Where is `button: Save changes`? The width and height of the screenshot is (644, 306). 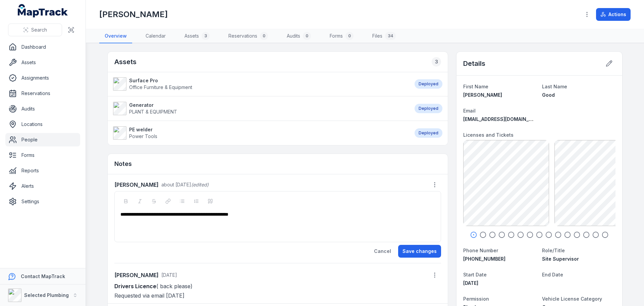
button: Save changes is located at coordinates (419, 251).